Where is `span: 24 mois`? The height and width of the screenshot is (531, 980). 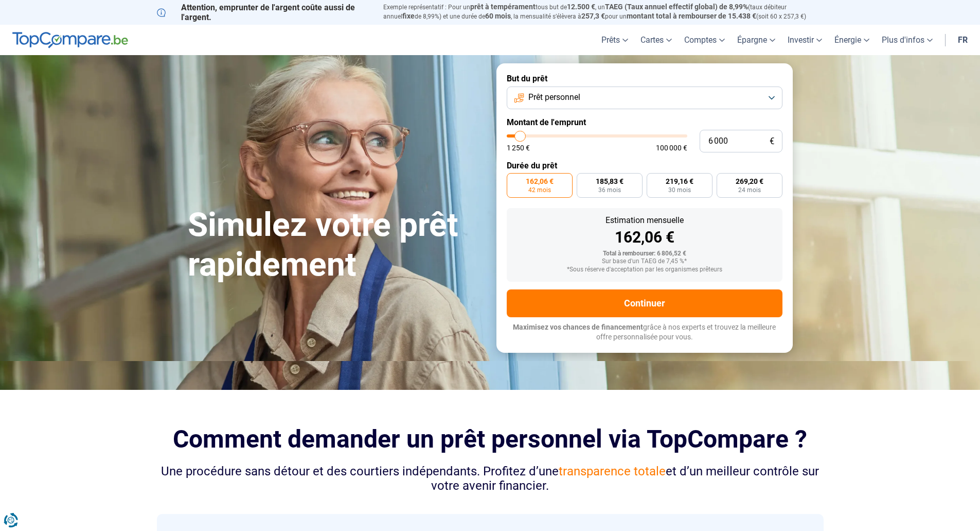
span: 24 mois is located at coordinates (750, 190).